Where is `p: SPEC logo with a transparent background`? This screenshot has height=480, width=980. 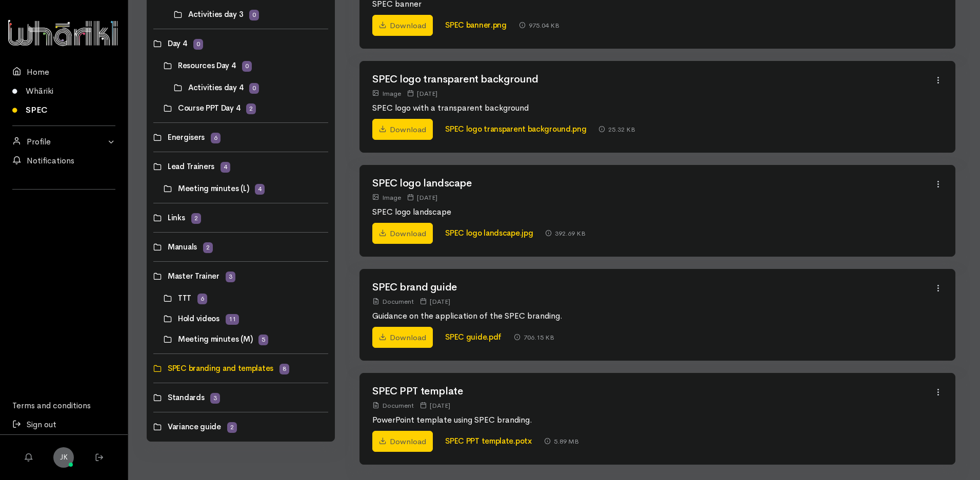 p: SPEC logo with a transparent background is located at coordinates (653, 108).